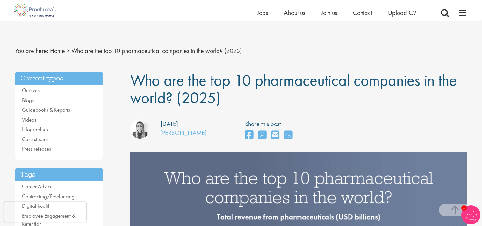 The image size is (482, 226). Describe the element at coordinates (57, 51) in the screenshot. I see `a: breadcrumb link` at that location.